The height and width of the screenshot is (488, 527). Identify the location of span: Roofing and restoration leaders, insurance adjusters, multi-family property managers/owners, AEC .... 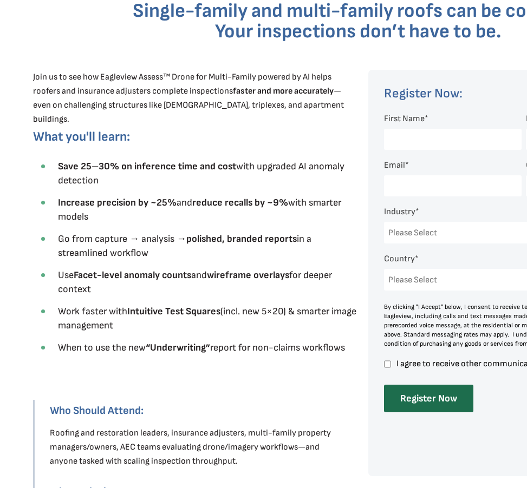
(190, 447).